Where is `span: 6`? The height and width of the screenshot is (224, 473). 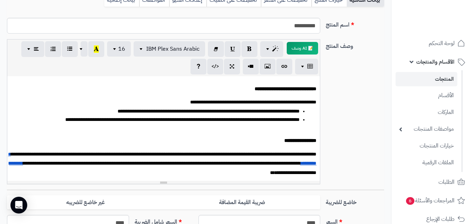
span: 6 is located at coordinates (410, 200).